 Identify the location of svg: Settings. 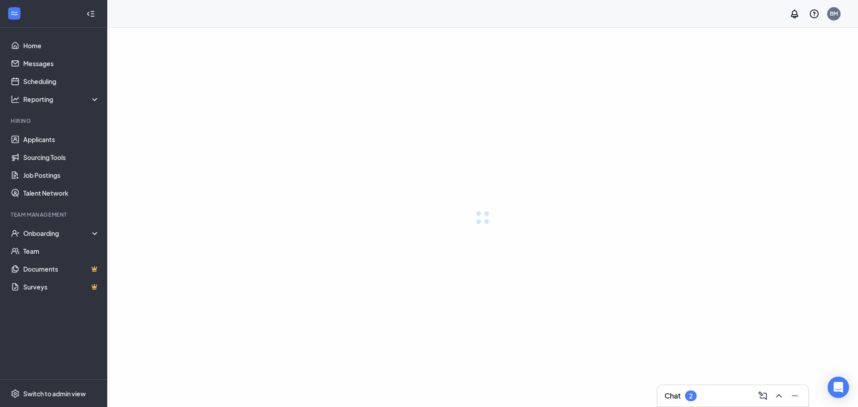
(15, 394).